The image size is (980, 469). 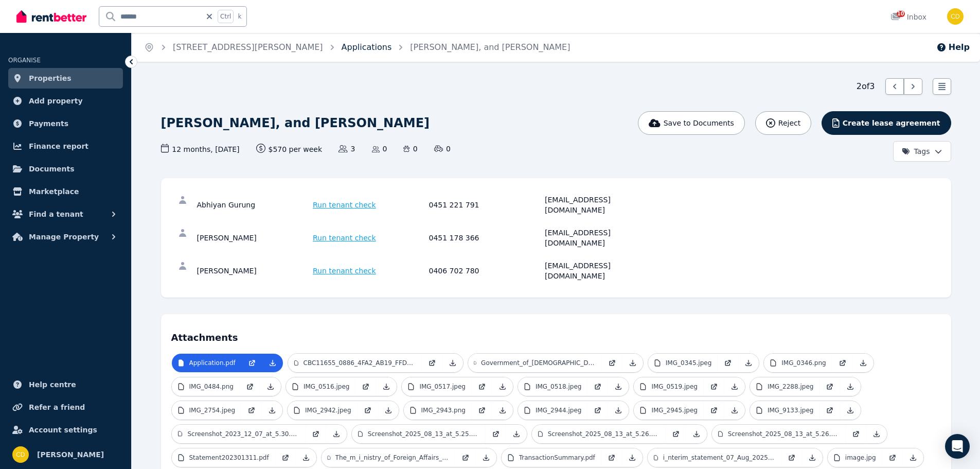 What do you see at coordinates (239, 434) in the screenshot?
I see `a: Screenshot_2023_12_07_at_5.30.06 pm.jpeg` at bounding box center [239, 434].